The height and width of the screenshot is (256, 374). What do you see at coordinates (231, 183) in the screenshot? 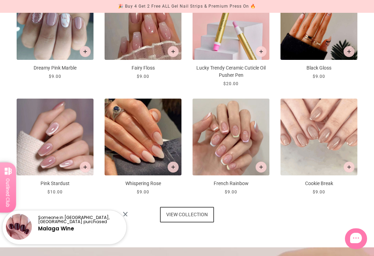
I see `p: French Rainbow` at bounding box center [231, 183].